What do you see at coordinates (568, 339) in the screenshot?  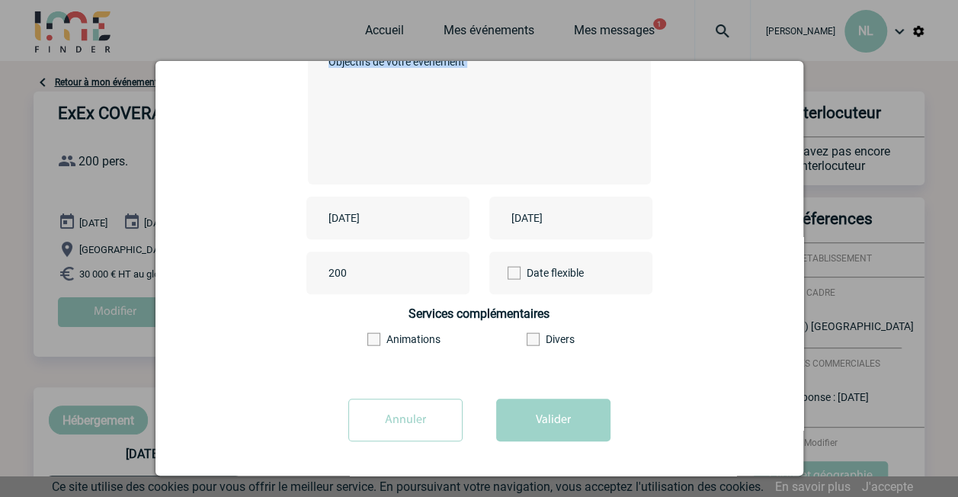 I see `label: Divers` at bounding box center [568, 339].